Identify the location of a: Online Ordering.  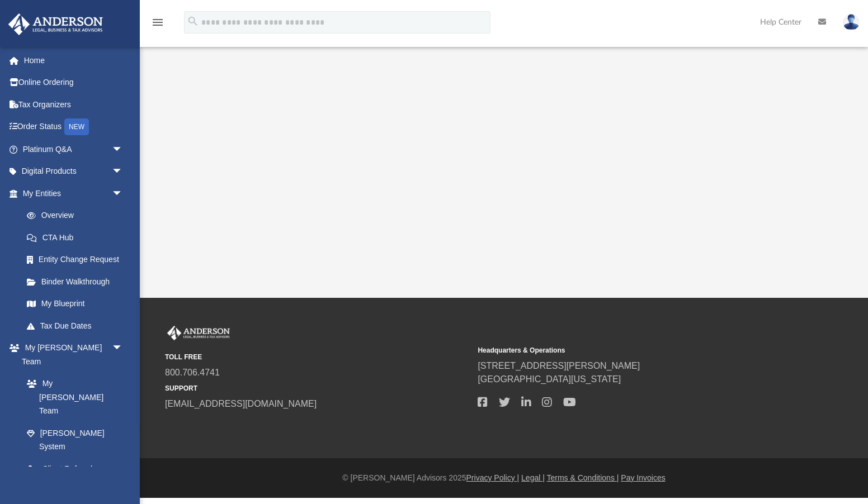
(74, 83).